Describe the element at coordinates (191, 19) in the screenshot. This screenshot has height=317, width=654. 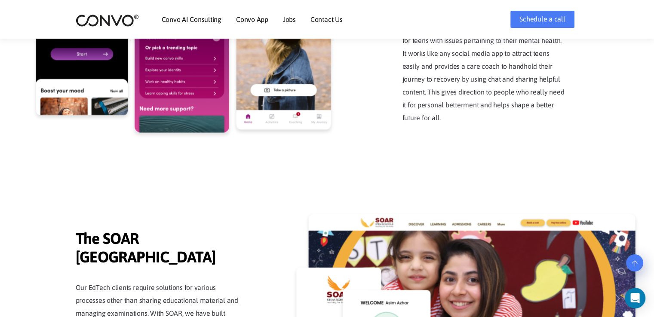
I see `a: Convo AI Consulting` at that location.